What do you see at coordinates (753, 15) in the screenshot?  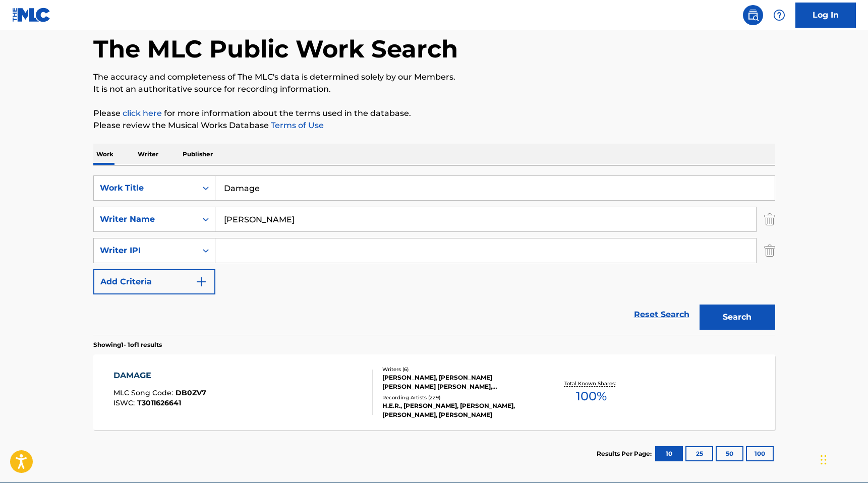 I see `a: Public Search` at bounding box center [753, 15].